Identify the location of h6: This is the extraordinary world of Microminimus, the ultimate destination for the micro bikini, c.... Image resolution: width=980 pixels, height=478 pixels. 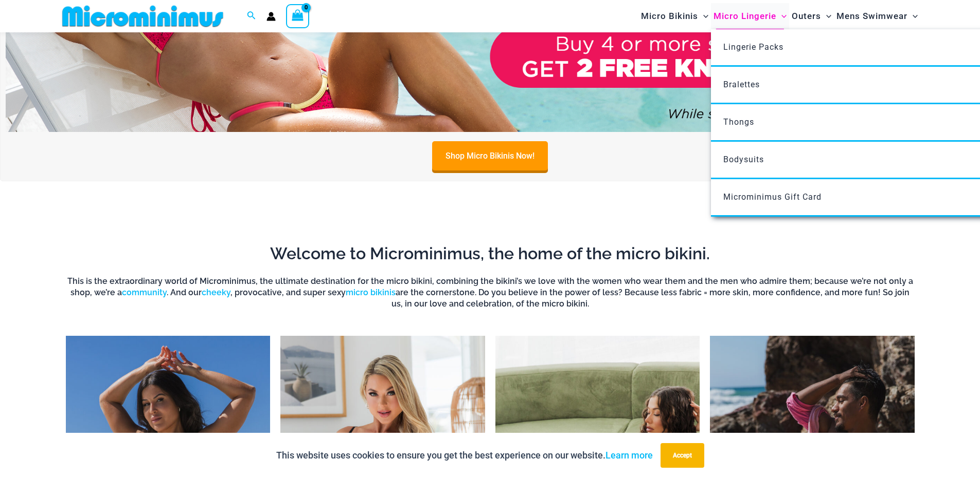
(490, 293).